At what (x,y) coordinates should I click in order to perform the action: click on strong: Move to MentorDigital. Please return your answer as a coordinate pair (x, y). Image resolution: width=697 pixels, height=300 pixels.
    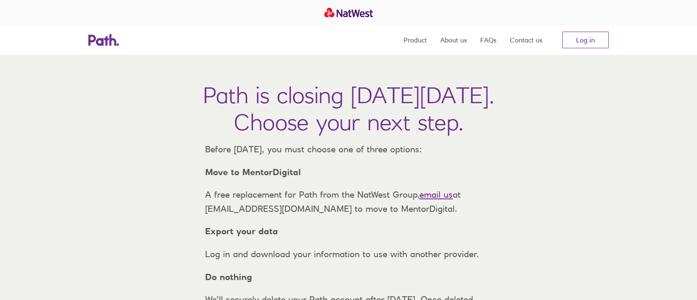
    Looking at the image, I should click on (253, 172).